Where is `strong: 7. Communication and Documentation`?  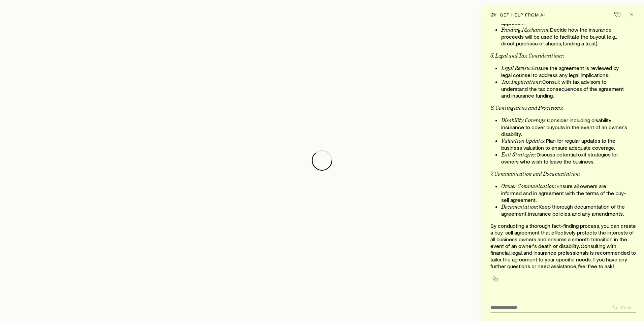 strong: 7. Communication and Documentation is located at coordinates (535, 174).